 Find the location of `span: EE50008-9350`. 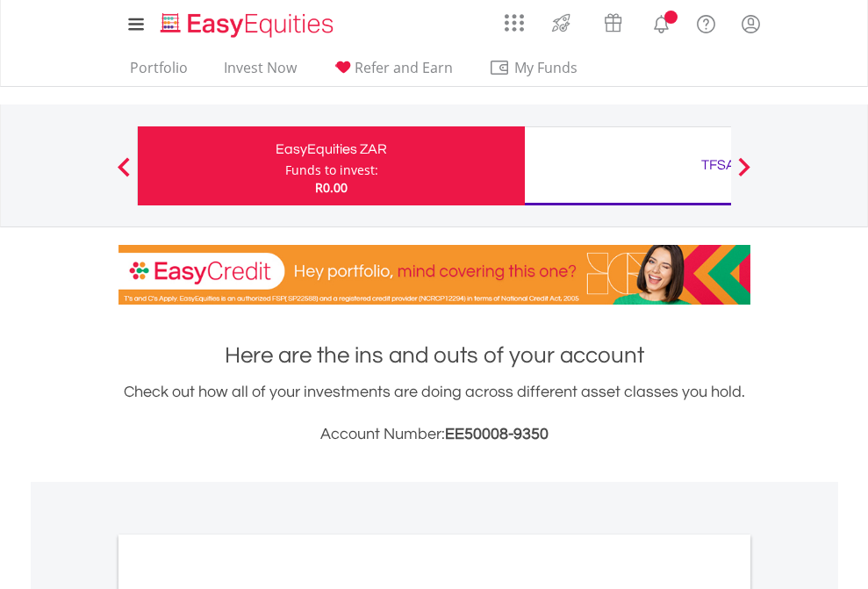

span: EE50008-9350 is located at coordinates (497, 434).